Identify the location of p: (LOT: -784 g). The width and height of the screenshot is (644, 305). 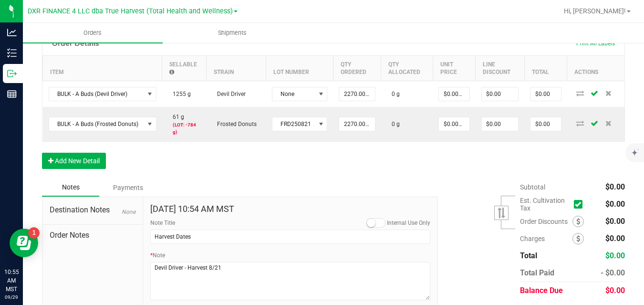
(184, 128).